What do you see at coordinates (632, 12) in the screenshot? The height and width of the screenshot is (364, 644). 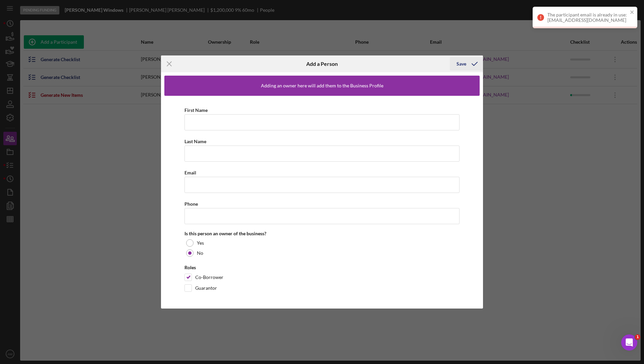 I see `button: close` at bounding box center [632, 12].